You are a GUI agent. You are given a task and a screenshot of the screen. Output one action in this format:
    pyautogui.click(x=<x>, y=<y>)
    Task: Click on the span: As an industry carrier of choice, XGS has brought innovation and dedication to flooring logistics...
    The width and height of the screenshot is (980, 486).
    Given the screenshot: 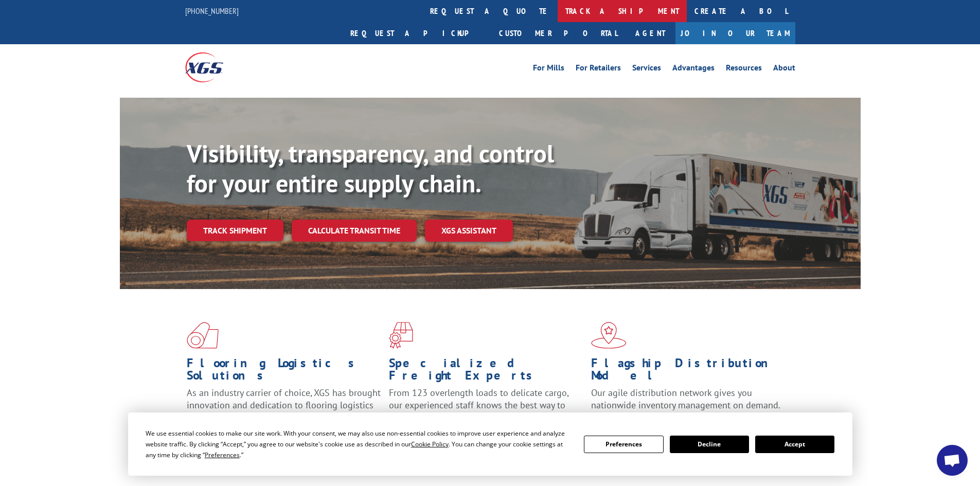 What is the action you would take?
    pyautogui.click(x=283, y=405)
    